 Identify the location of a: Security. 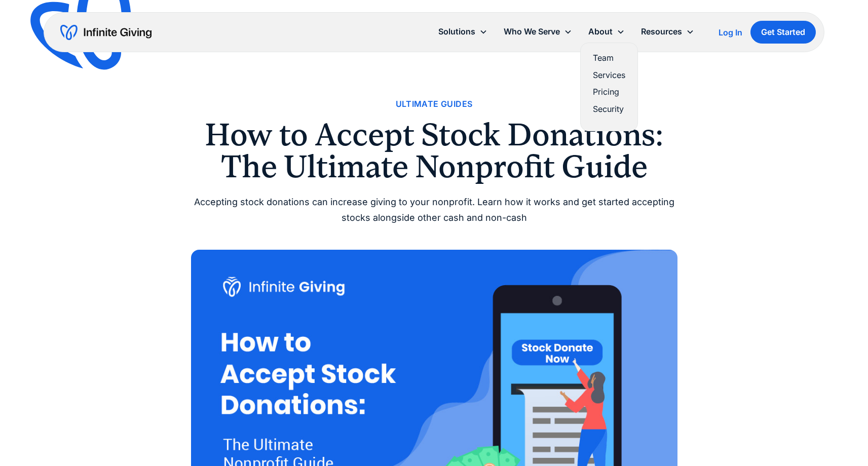
(609, 109).